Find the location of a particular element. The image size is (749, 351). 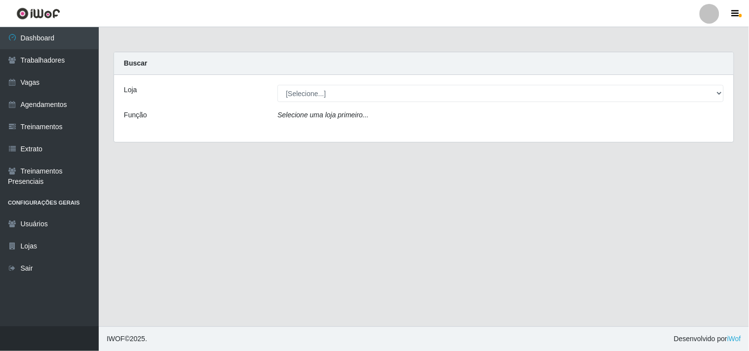

span: Desenvolvido por is located at coordinates (707, 339).